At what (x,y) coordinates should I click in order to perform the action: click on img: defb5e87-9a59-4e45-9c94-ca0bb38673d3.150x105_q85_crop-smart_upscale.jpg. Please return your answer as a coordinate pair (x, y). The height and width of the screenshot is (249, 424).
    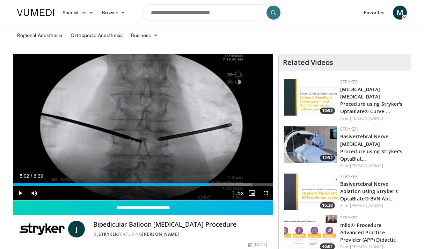
    Looking at the image, I should click on (310, 144).